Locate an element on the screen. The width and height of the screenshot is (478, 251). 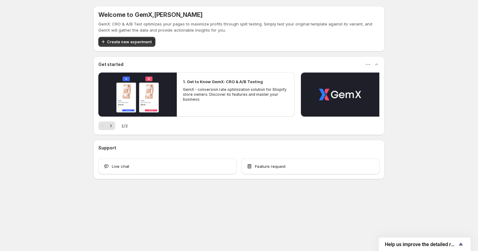
h2: 1. Get to Know GemX: CRO & A/B Testing is located at coordinates (223, 82).